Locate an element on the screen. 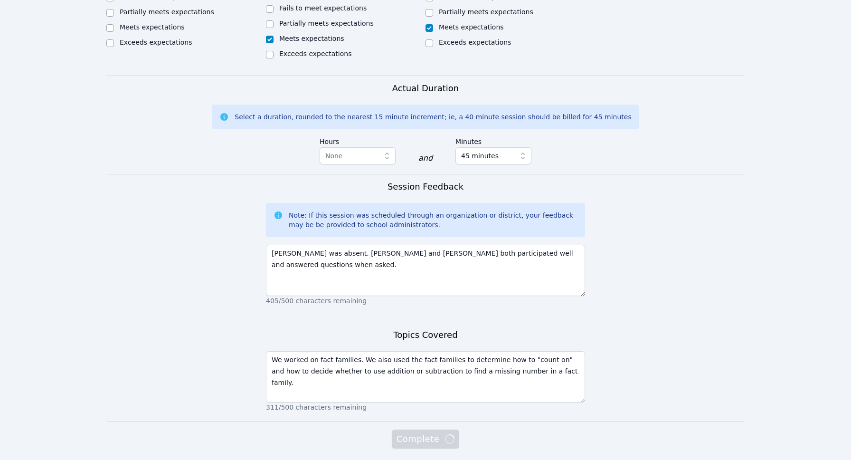  div: Note: If this session was scheduled through an organization or district, your feedback may be be ... is located at coordinates (433, 220).